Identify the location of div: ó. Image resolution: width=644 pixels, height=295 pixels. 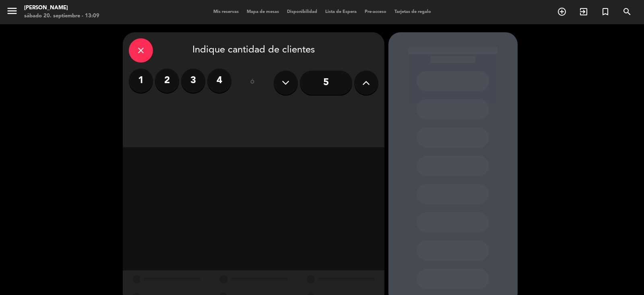
(253, 82).